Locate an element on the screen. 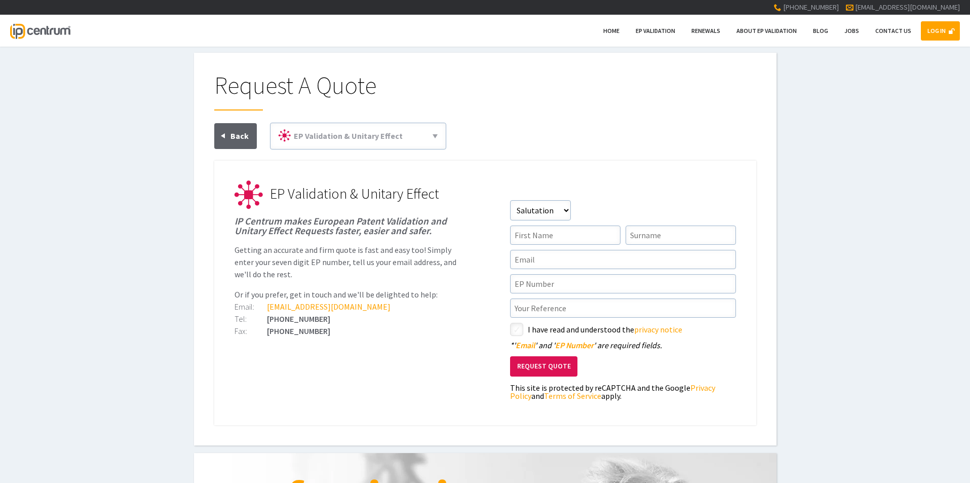 This screenshot has width=970, height=483. div: Tel: is located at coordinates (251, 318).